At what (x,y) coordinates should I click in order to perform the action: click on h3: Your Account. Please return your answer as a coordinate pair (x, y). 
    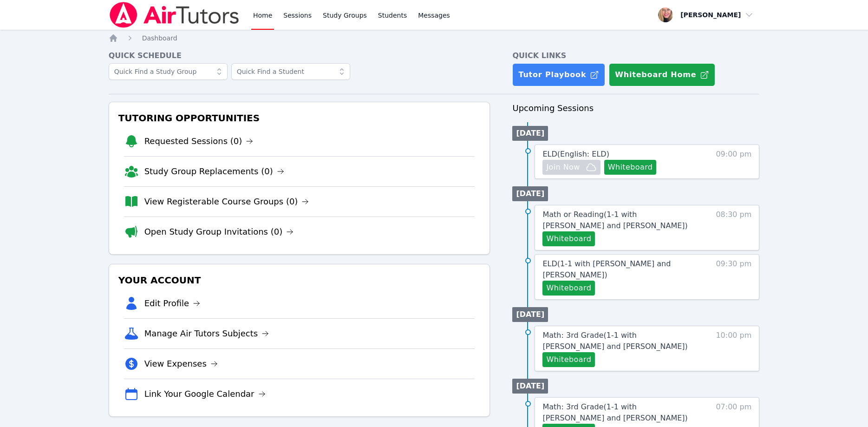
    Looking at the image, I should click on (299, 280).